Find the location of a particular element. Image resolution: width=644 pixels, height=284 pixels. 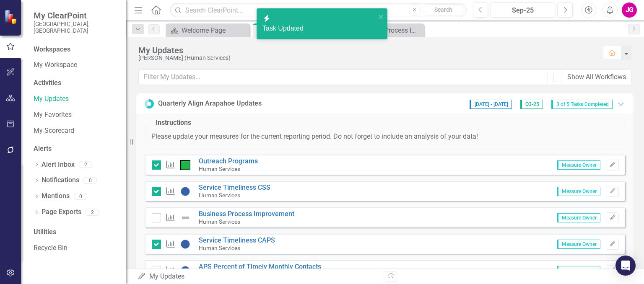

a: Mentions is located at coordinates (55, 196).